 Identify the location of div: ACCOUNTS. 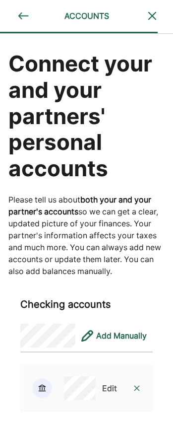
(86, 16).